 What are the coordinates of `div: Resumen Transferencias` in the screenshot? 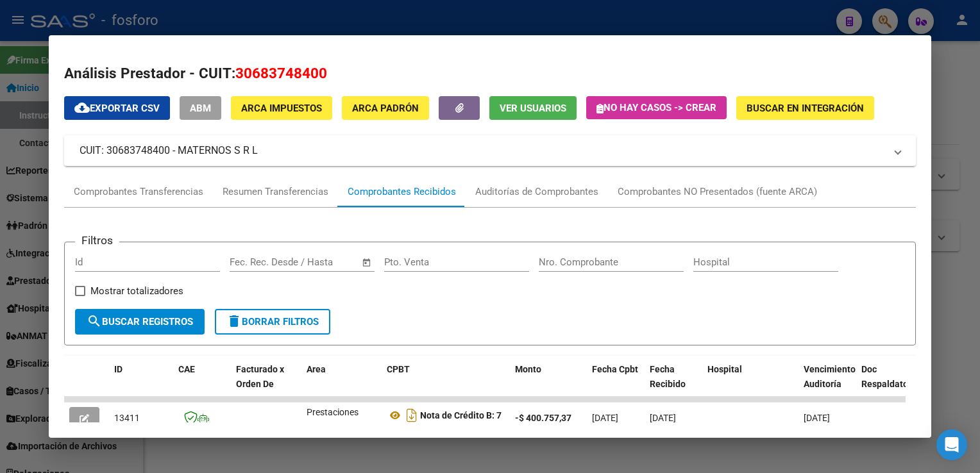 It's located at (275, 192).